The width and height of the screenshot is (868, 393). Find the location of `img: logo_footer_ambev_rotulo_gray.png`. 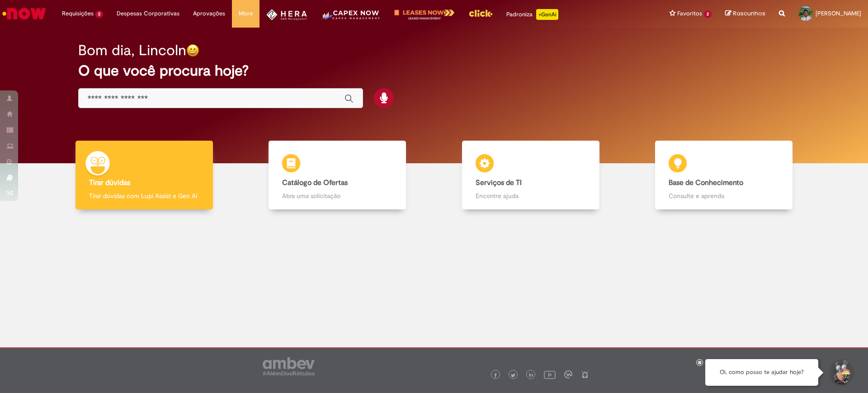

img: logo_footer_ambev_rotulo_gray.png is located at coordinates (289, 366).